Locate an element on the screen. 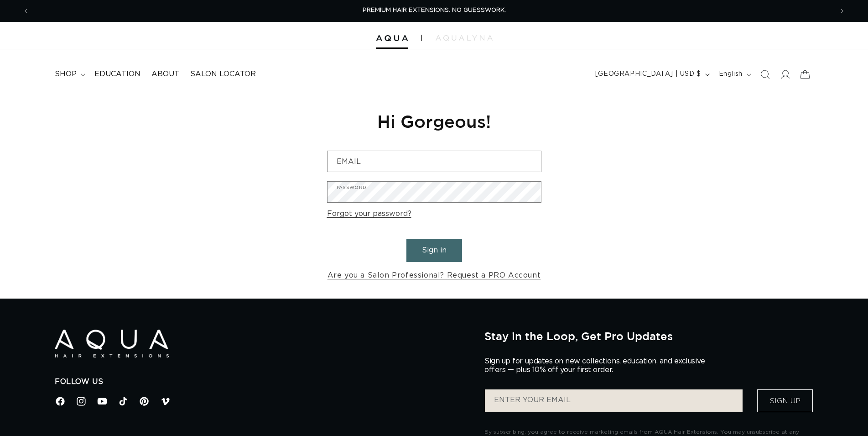 The width and height of the screenshot is (868, 436). span: Education is located at coordinates (117, 74).